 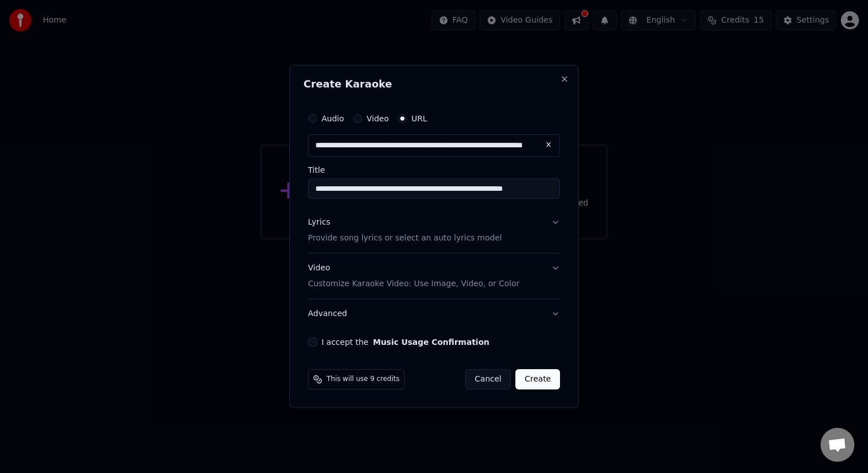 What do you see at coordinates (434, 230) in the screenshot?
I see `button: LyricsProvide song lyrics or select an auto lyrics model` at bounding box center [434, 230].